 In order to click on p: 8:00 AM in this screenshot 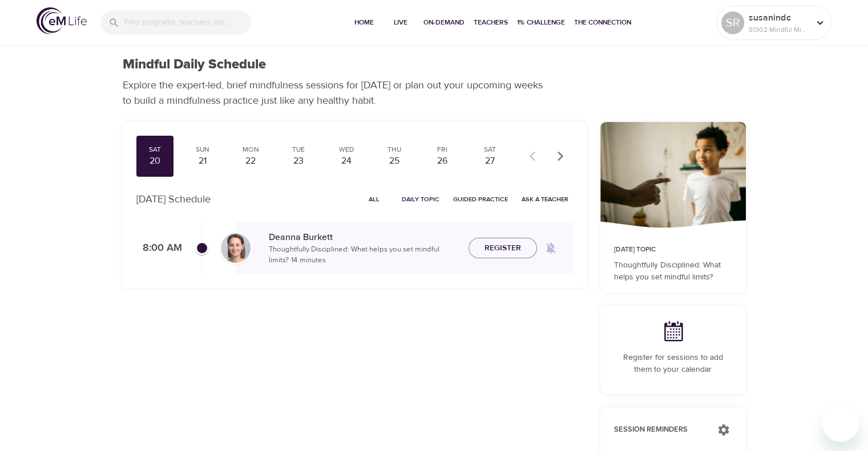, I will do `click(159, 248)`.